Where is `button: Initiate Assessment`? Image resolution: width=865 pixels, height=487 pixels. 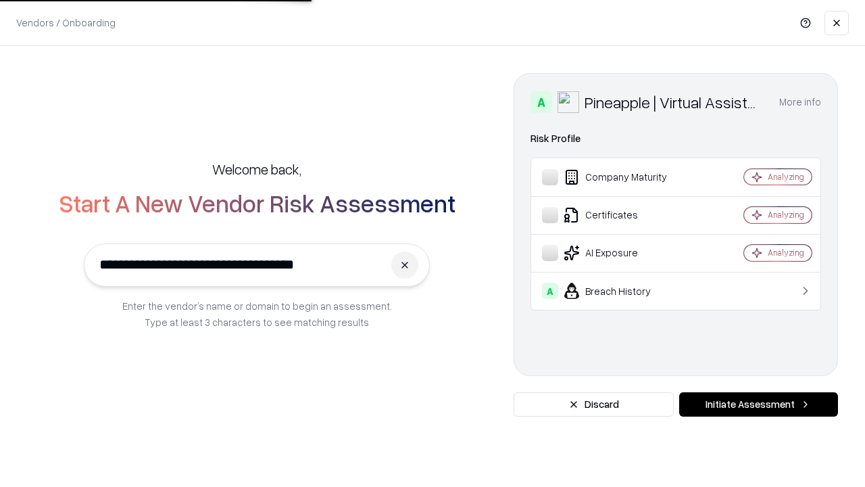
button: Initiate Assessment is located at coordinates (758, 404).